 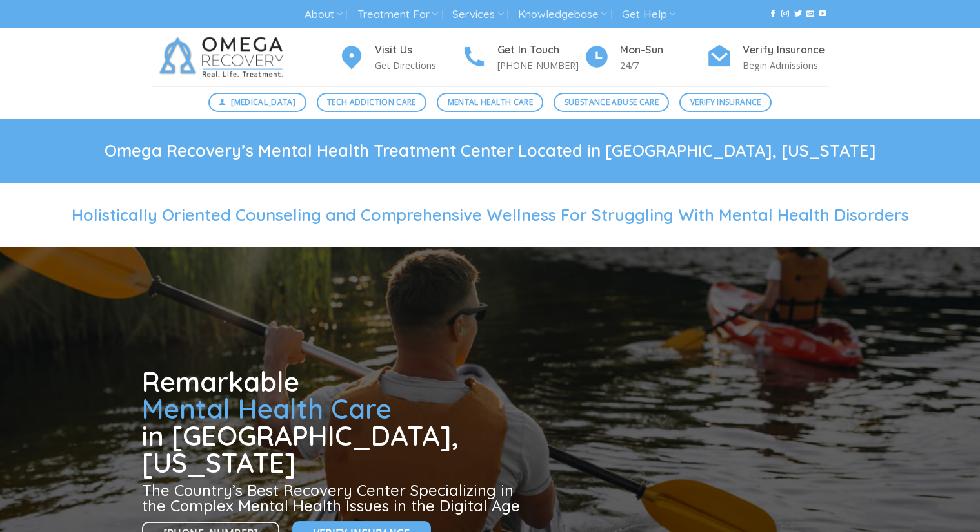 What do you see at coordinates (478, 14) in the screenshot?
I see `a: Services` at bounding box center [478, 14].